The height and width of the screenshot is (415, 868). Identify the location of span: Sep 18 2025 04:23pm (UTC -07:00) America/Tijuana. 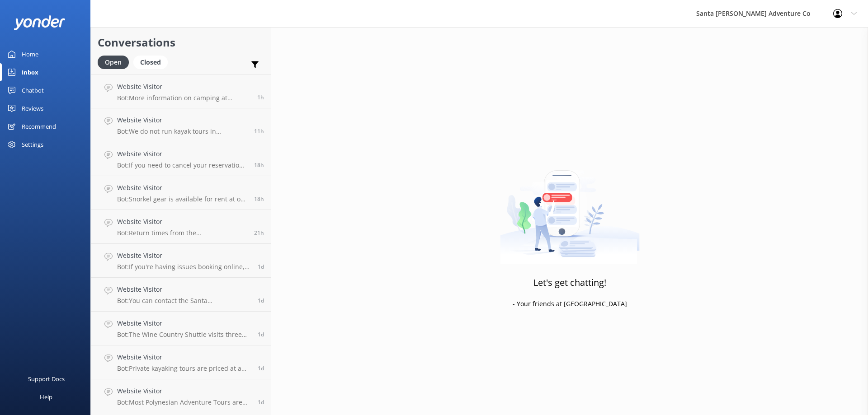
(261, 334).